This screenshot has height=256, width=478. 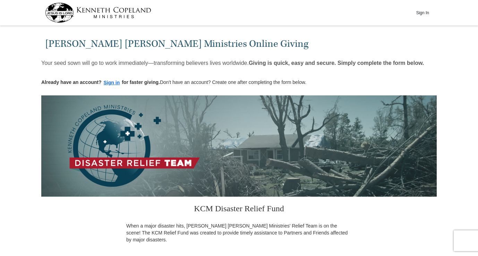 I want to click on p: Don't have an account? Create one after completing the form below., so click(x=174, y=83).